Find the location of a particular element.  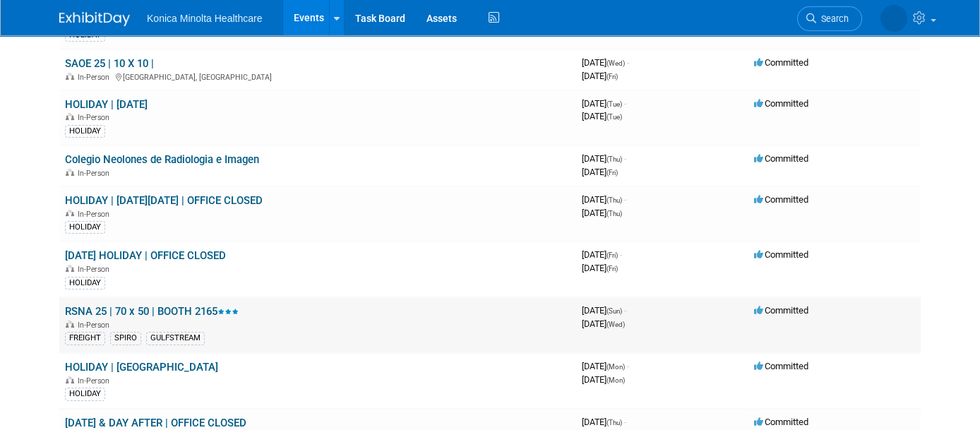

span: Search is located at coordinates (833, 19).